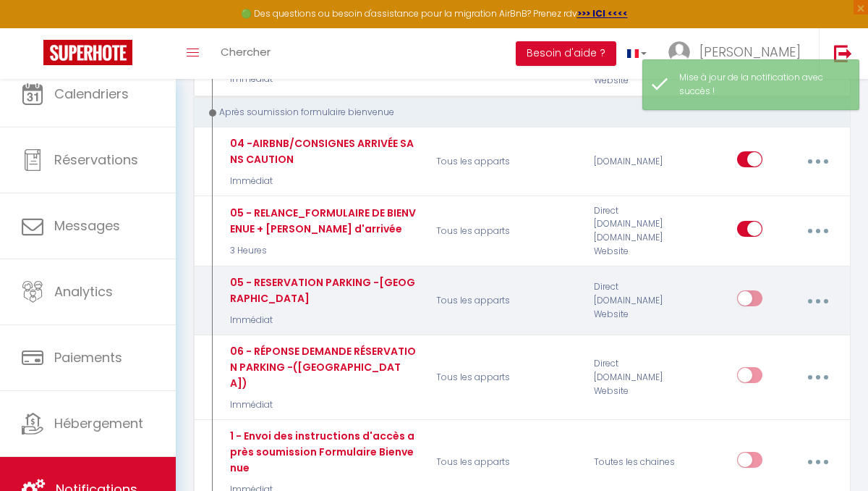 The height and width of the screenshot is (491, 868). Describe the element at coordinates (96, 159) in the screenshot. I see `span: Réservations` at that location.